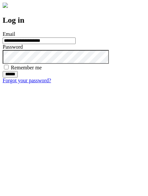 This screenshot has height=196, width=148. What do you see at coordinates (5, 5) in the screenshot?
I see `img: logo-4e3dc11c47720685a147b03b5a06dd966a58ff35d612b21f08c02c0306f2b779.png` at bounding box center [5, 5].